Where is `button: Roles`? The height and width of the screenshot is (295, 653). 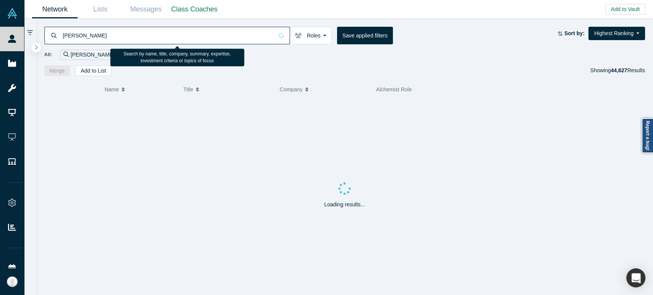
button: Roles is located at coordinates (311, 36).